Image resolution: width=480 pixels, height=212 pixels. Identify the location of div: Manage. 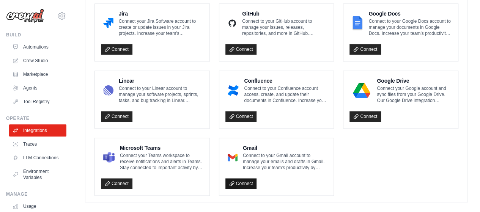
(36, 194).